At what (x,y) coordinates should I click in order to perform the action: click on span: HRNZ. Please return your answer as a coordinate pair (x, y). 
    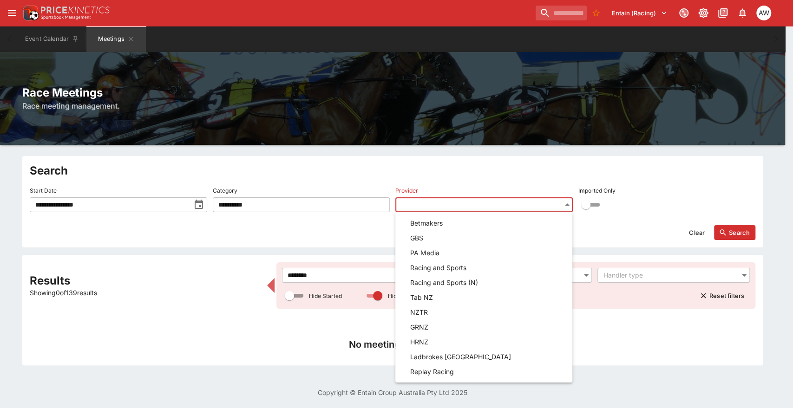
    Looking at the image, I should click on (483, 342).